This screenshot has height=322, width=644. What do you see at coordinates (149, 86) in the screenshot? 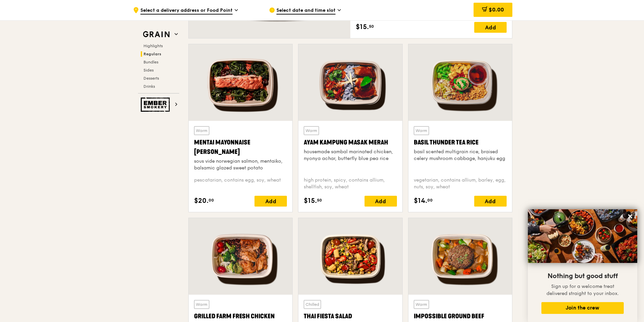
I see `span: Drinks` at bounding box center [149, 86].